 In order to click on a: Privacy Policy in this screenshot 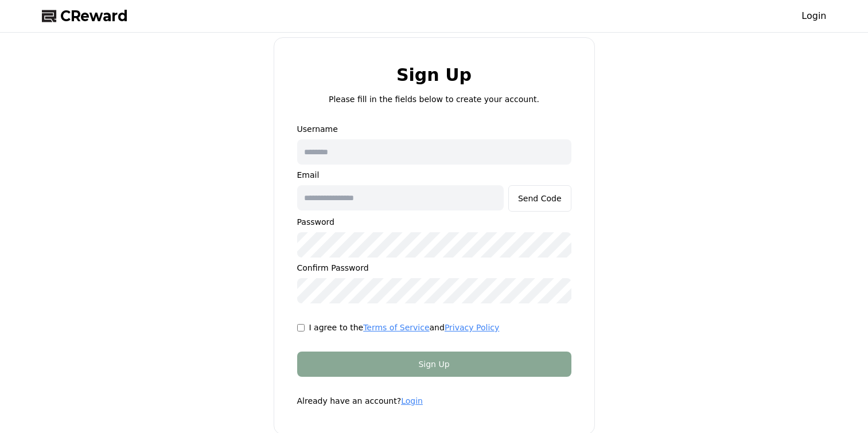, I will do `click(471, 327)`.